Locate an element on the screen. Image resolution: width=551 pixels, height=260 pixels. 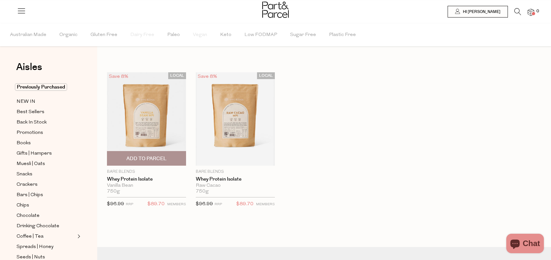
span: Muesli | Oats is located at coordinates (31, 164).